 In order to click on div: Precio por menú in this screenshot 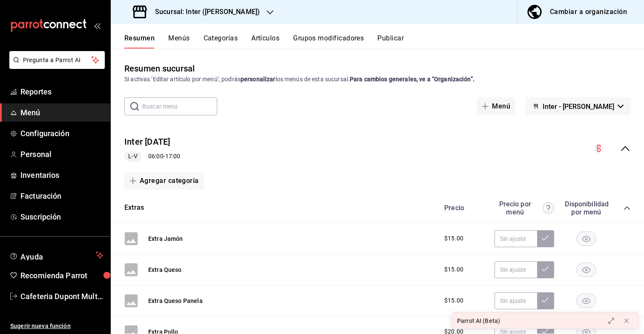, I will do `click(525, 208)`.